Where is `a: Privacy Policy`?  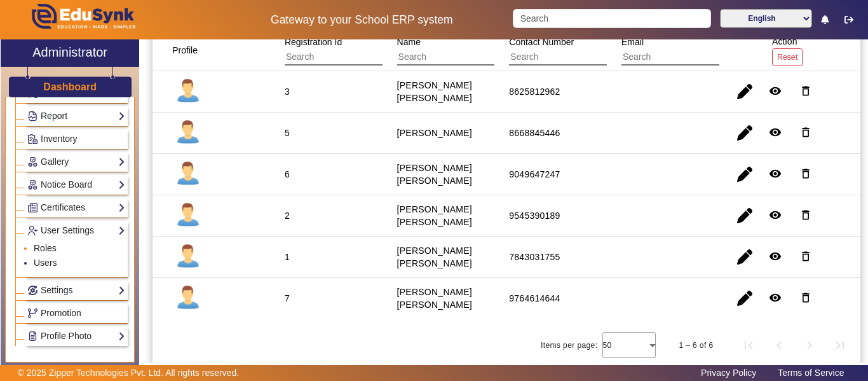 a: Privacy Policy is located at coordinates (728, 373).